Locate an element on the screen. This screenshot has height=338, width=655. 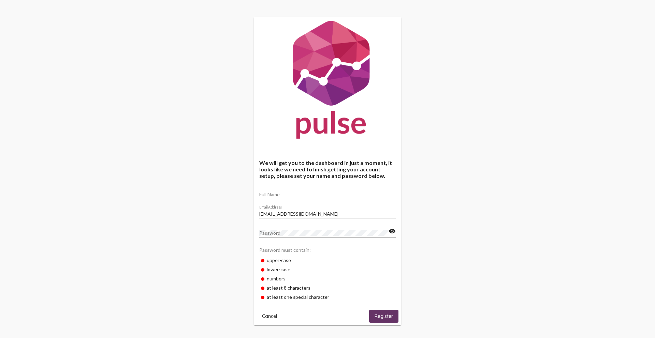
img: Pulse For Good Logo is located at coordinates (327, 81).